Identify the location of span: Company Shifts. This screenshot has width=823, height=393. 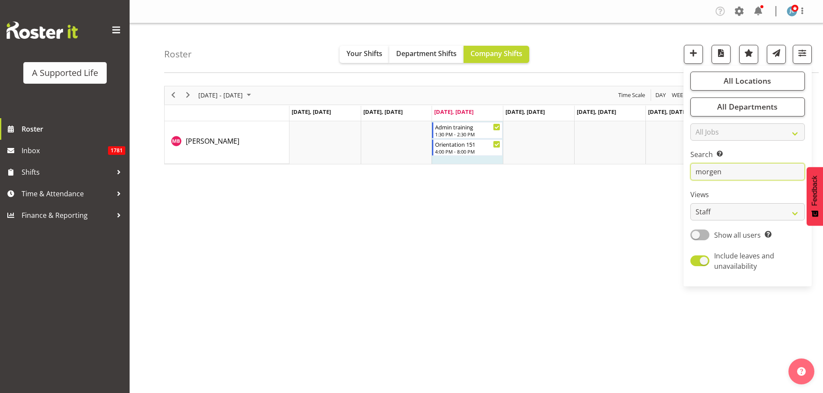
(496, 54).